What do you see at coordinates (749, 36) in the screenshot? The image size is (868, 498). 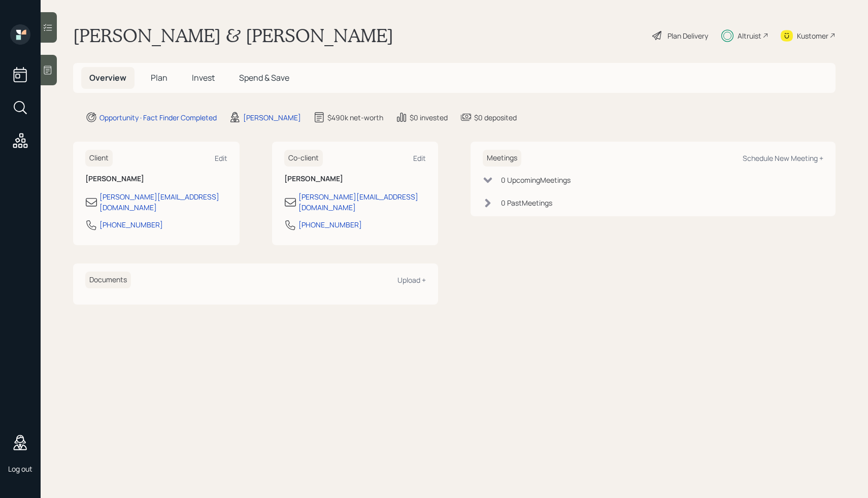 I see `div: Altruist` at bounding box center [749, 36].